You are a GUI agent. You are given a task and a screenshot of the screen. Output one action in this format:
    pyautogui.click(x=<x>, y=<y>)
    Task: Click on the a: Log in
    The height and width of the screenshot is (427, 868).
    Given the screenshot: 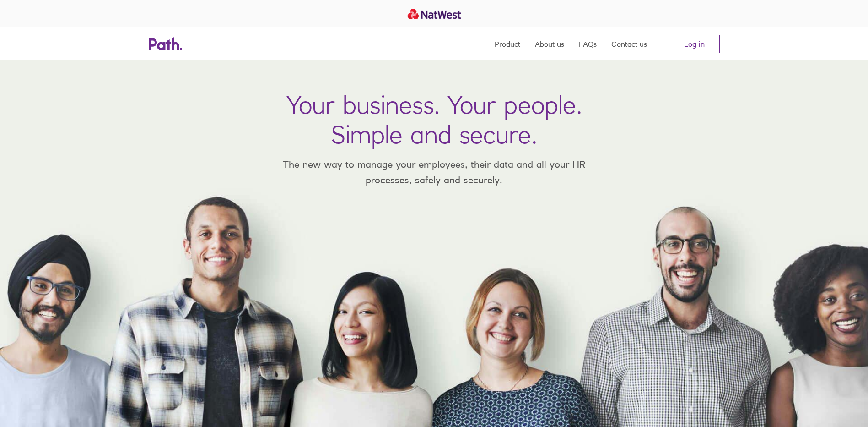 What is the action you would take?
    pyautogui.click(x=694, y=44)
    